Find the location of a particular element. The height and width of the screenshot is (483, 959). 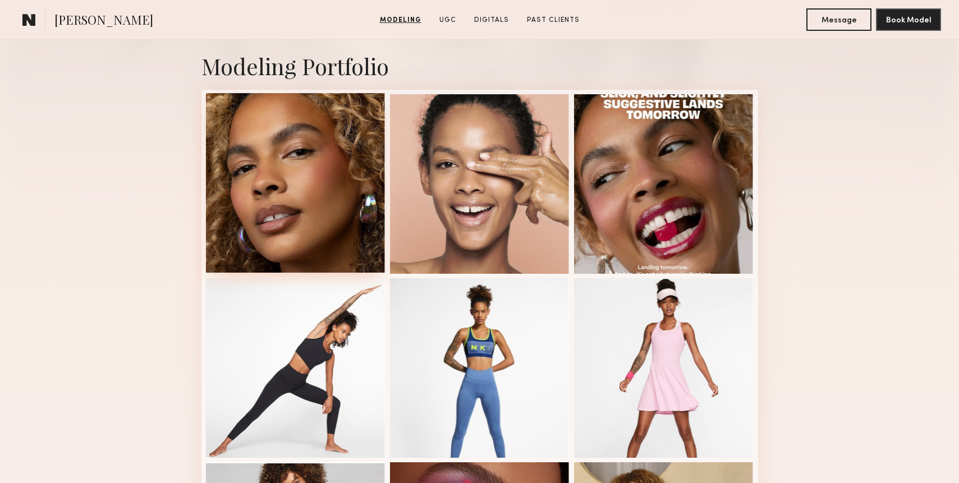

button: Book Model is located at coordinates (909, 20).